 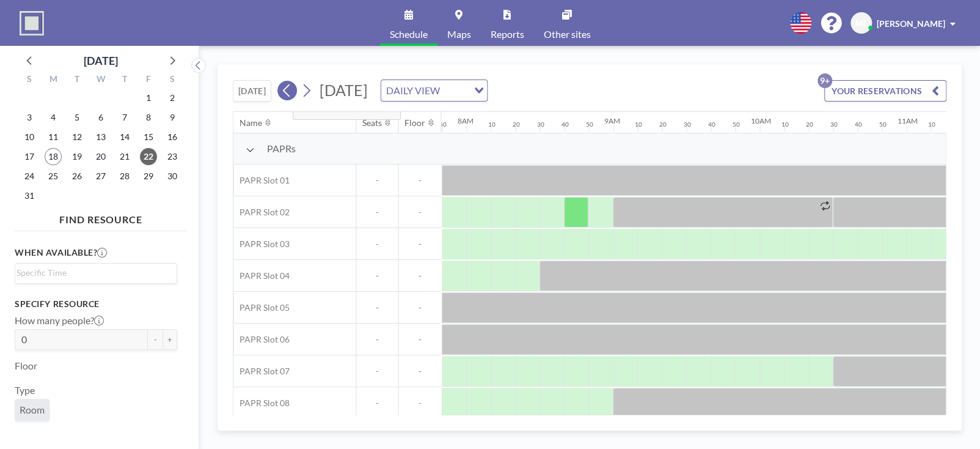 What do you see at coordinates (262, 244) in the screenshot?
I see `span: PAPR Slot 03` at bounding box center [262, 244].